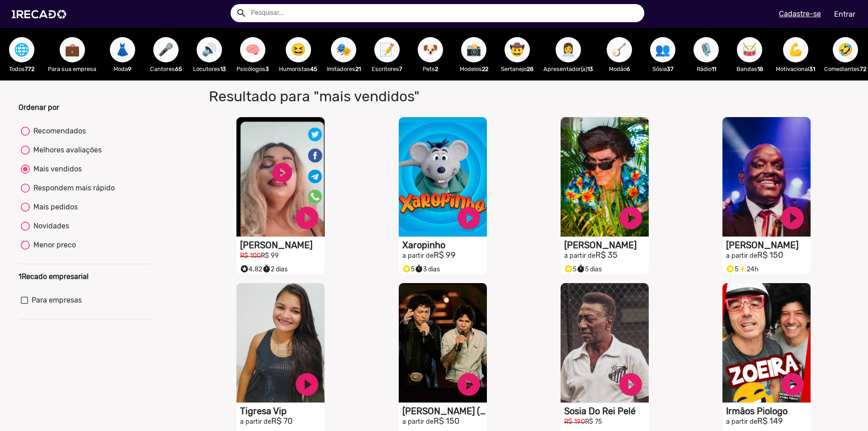 The height and width of the screenshot is (431, 868). Describe the element at coordinates (387, 69) in the screenshot. I see `p: Escritores` at that location.